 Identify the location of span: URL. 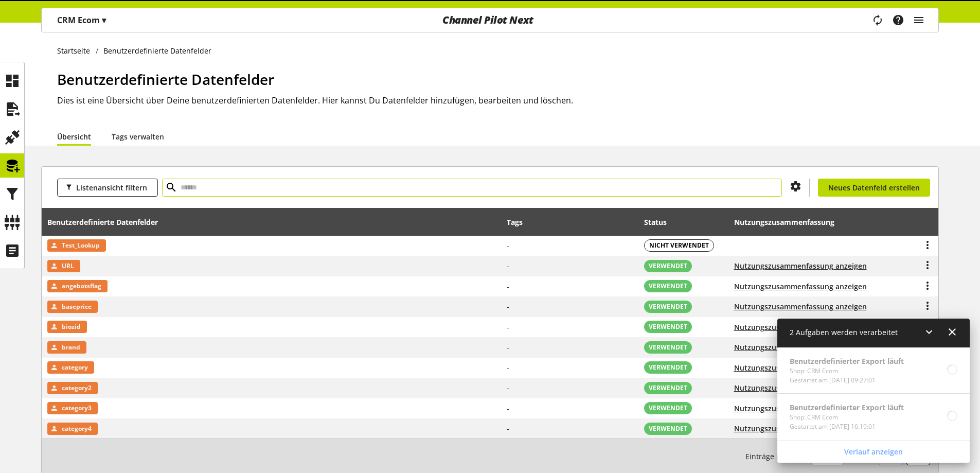
(68, 266).